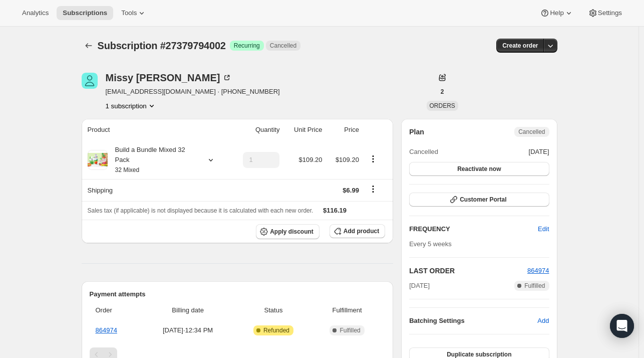 The image size is (644, 358). What do you see at coordinates (153, 160) in the screenshot?
I see `div: Build a Bundle Mixed 32 Pack` at bounding box center [153, 160].